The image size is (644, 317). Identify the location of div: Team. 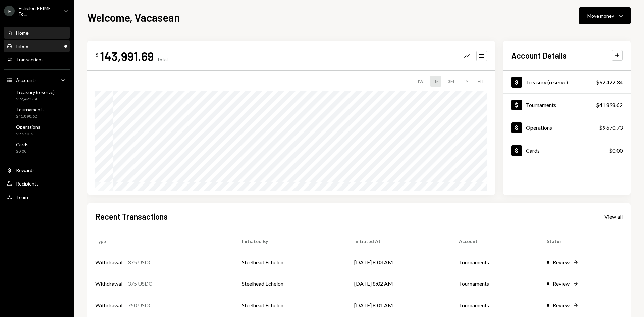
(22, 197).